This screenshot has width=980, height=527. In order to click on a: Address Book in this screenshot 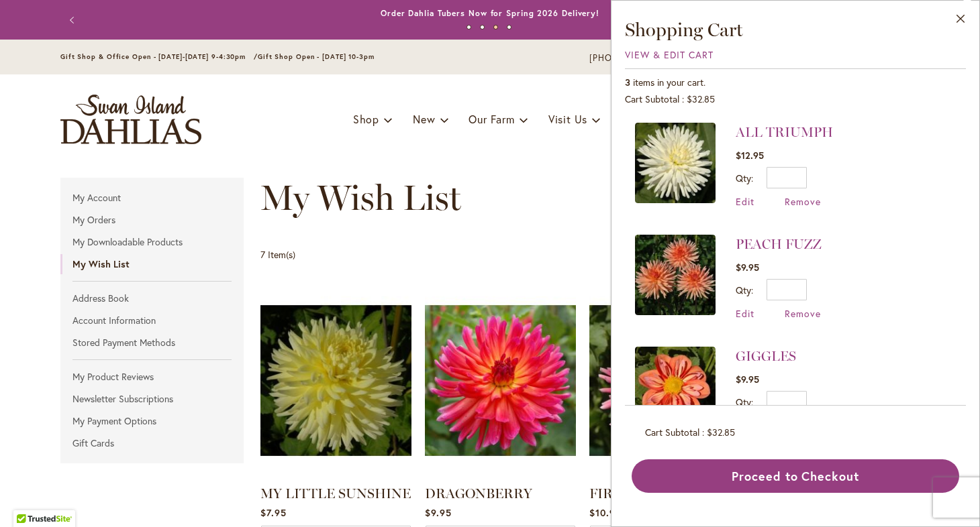, I will do `click(152, 299)`.